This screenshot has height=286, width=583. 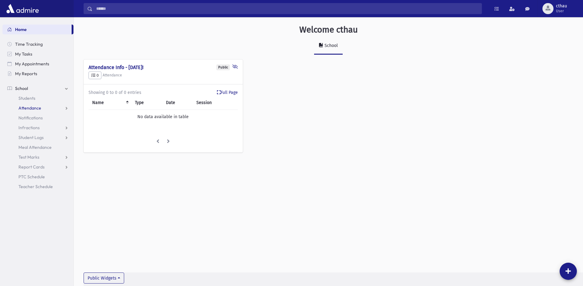 What do you see at coordinates (32, 177) in the screenshot?
I see `span: PTC Schedule` at bounding box center [32, 177].